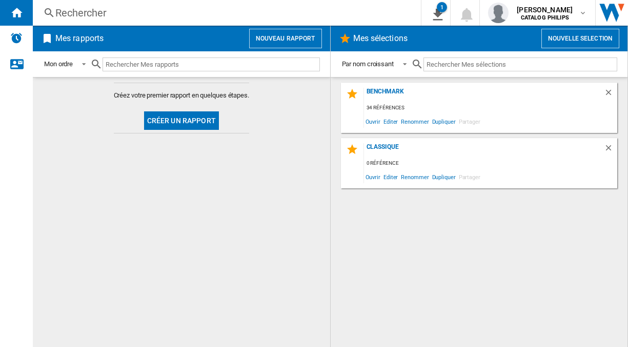  What do you see at coordinates (16, 38) in the screenshot?
I see `img: alerts-logo.svg` at bounding box center [16, 38].